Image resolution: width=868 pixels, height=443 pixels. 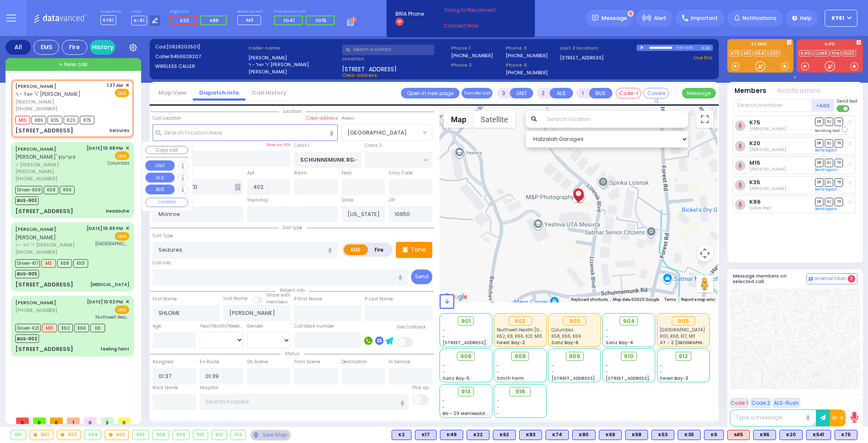 What do you see at coordinates (250, 12) in the screenshot?
I see `label: Medic on call` at bounding box center [250, 12].